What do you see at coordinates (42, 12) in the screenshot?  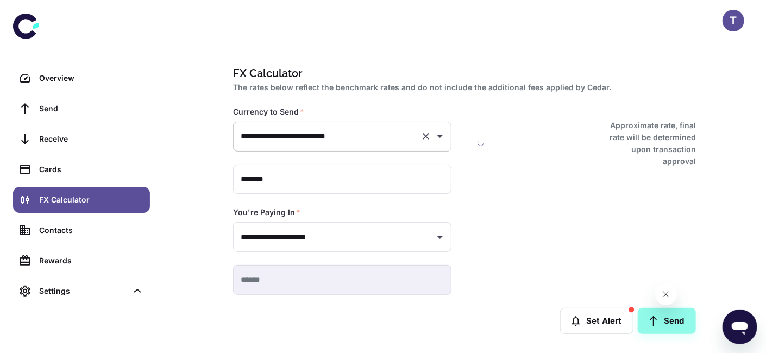 I see `span: Hi. Need any help?` at bounding box center [42, 12].